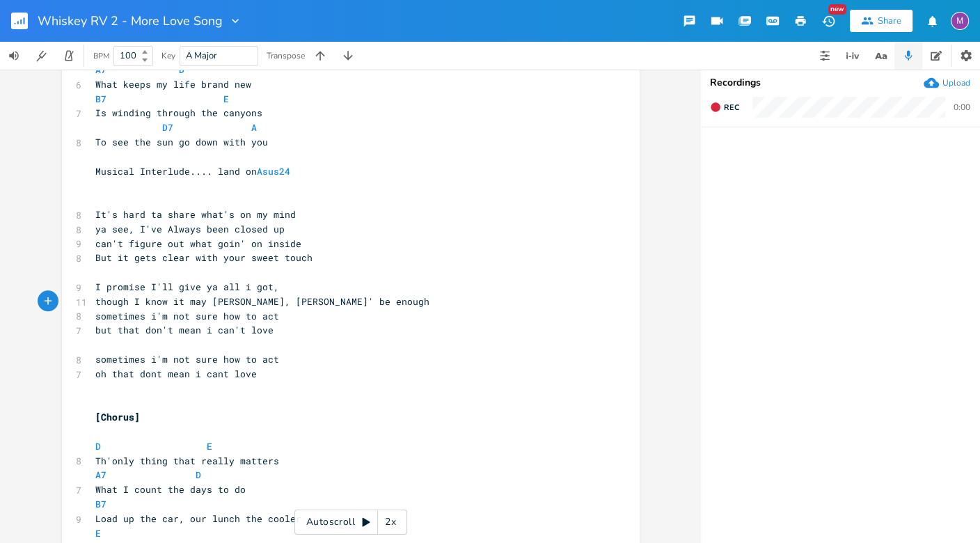 The width and height of the screenshot is (980, 543). Describe the element at coordinates (181, 142) in the screenshot. I see `span: To see the sun go down with you` at that location.